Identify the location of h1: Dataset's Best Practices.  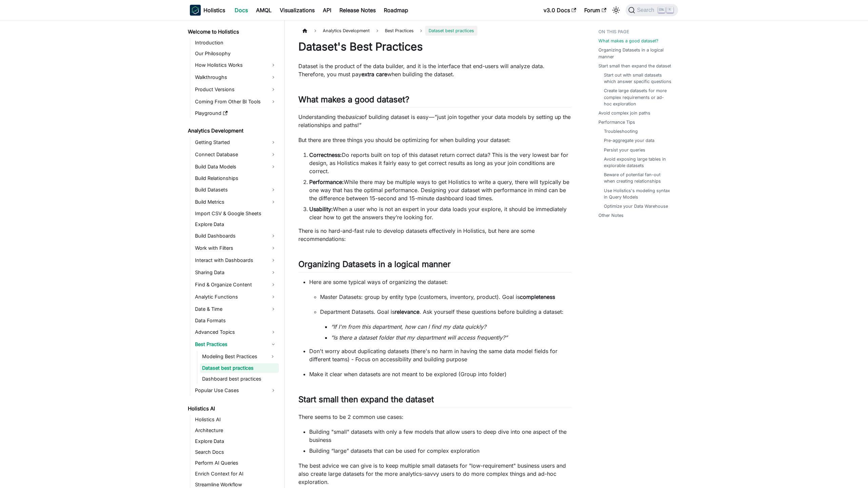
(435, 46).